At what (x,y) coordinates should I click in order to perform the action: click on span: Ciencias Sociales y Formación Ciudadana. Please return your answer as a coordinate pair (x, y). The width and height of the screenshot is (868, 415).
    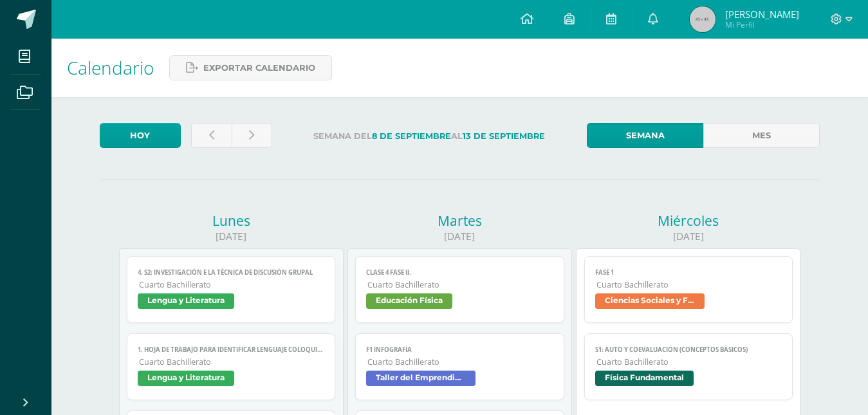
    Looking at the image, I should click on (650, 301).